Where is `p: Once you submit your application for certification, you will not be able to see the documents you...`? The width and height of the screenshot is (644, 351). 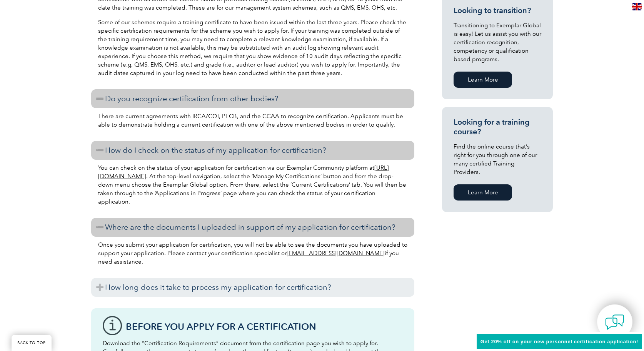 p: Once you submit your application for certification, you will not be able to see the documents you... is located at coordinates (252, 253).